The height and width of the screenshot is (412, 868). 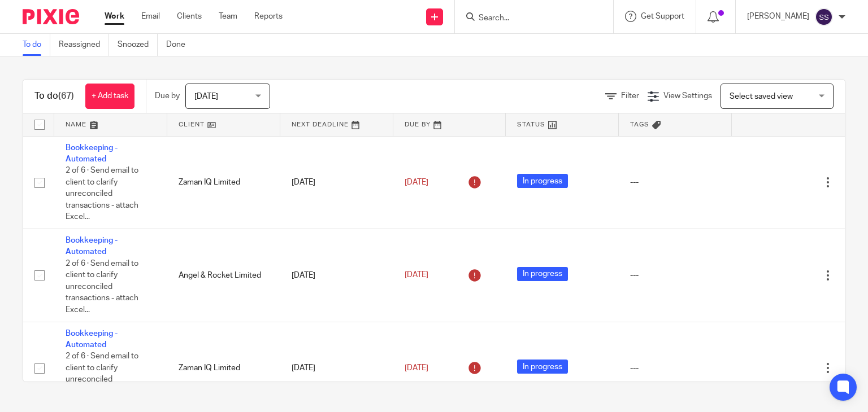 I want to click on td: Zaman IQ Limited, so click(x=224, y=182).